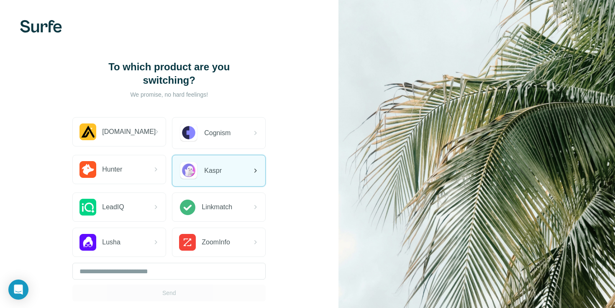 This screenshot has height=308, width=615. Describe the element at coordinates (189, 171) in the screenshot. I see `img: Kaspr Logo` at that location.